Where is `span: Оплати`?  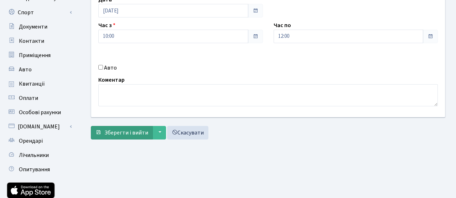
span: Оплати is located at coordinates (29, 98).